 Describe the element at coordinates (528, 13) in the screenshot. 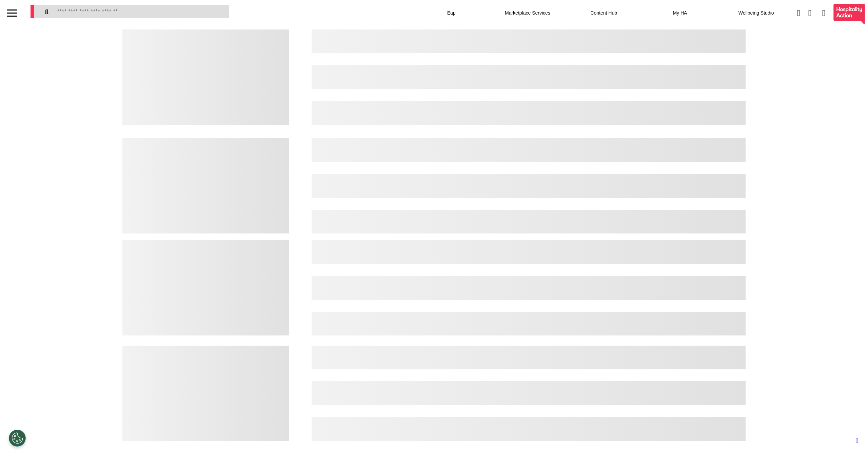

I see `div: Marketplace Services` at that location.